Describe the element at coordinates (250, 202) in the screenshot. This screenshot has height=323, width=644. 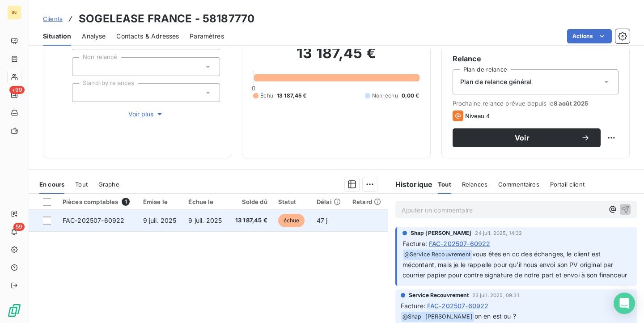
I see `div: Solde dû` at that location.